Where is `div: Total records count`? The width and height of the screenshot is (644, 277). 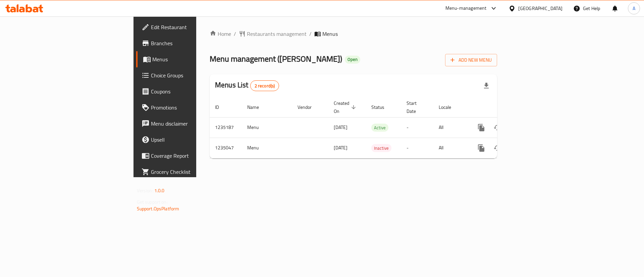
div: Total records count is located at coordinates (265, 86).